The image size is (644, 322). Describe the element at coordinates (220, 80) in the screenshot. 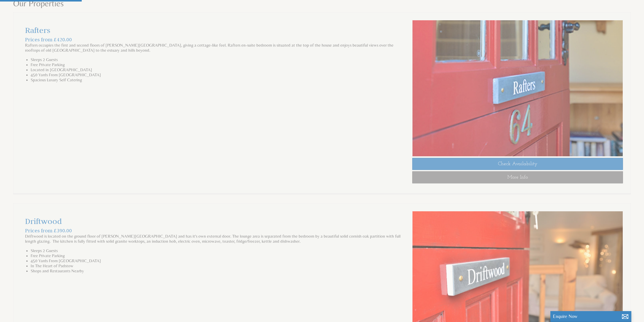

I see `li: Spacious Luxury Self Catering` at that location.